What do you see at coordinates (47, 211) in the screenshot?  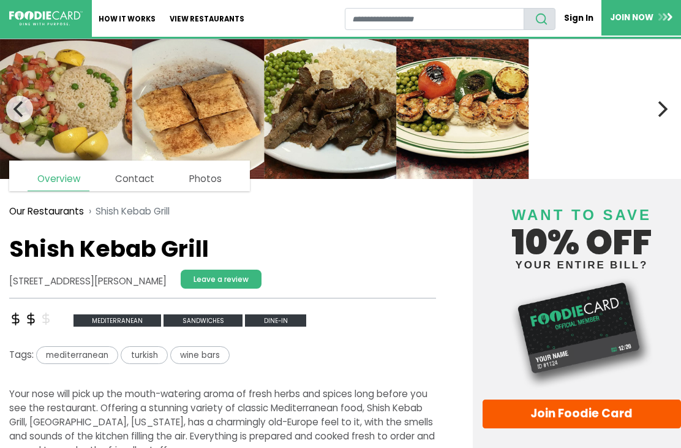 I see `a: Our Restaurants` at bounding box center [47, 211].